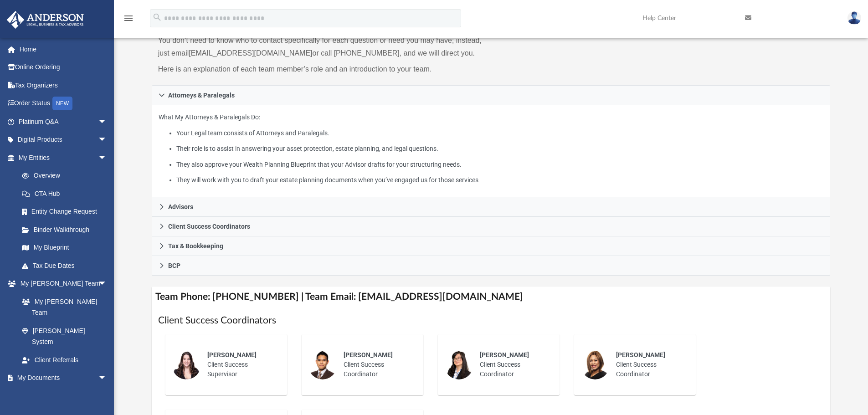 The image size is (868, 415). Describe the element at coordinates (491, 95) in the screenshot. I see `a: Attorneys & Paralegals` at that location.